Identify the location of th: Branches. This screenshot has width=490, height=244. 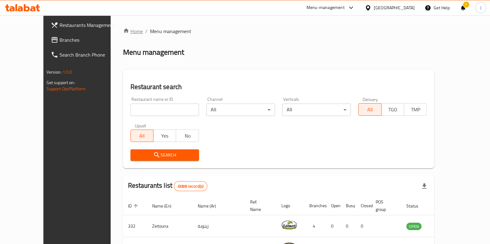
(315, 206).